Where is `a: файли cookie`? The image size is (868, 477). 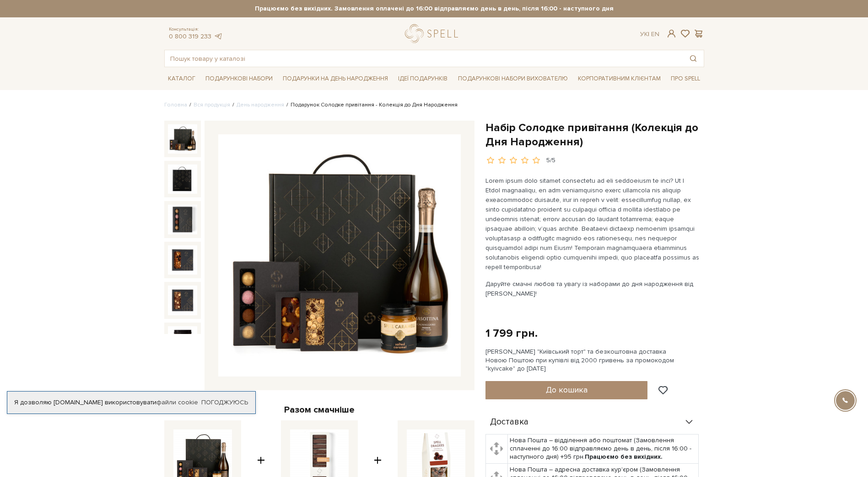
a: файли cookie is located at coordinates (177, 402).